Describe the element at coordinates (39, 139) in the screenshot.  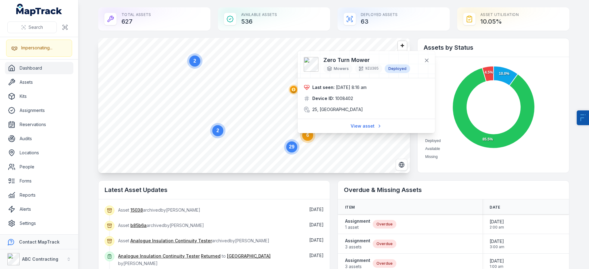
I see `a: Audits` at that location.